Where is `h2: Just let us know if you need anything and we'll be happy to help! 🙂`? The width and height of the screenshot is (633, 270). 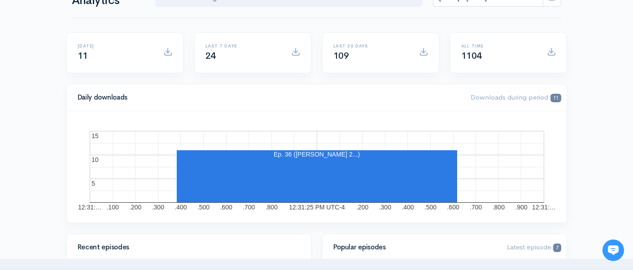
h2: Just let us know if you need anything and we'll be happy to help! 🙂 is located at coordinates (90, 81).